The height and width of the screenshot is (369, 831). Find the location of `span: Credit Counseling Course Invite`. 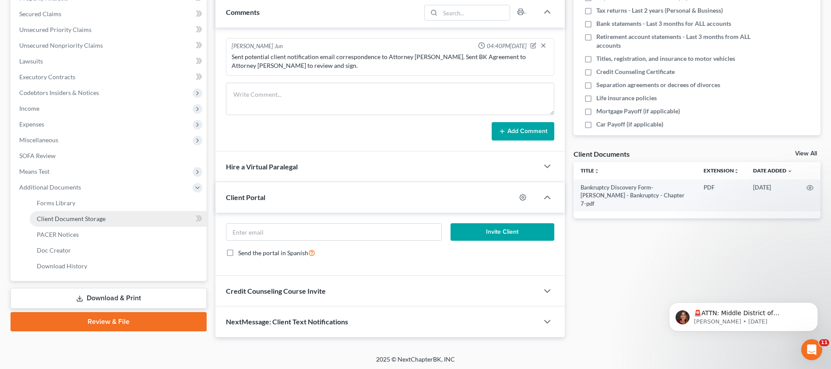

span: Credit Counseling Course Invite is located at coordinates (276, 291).